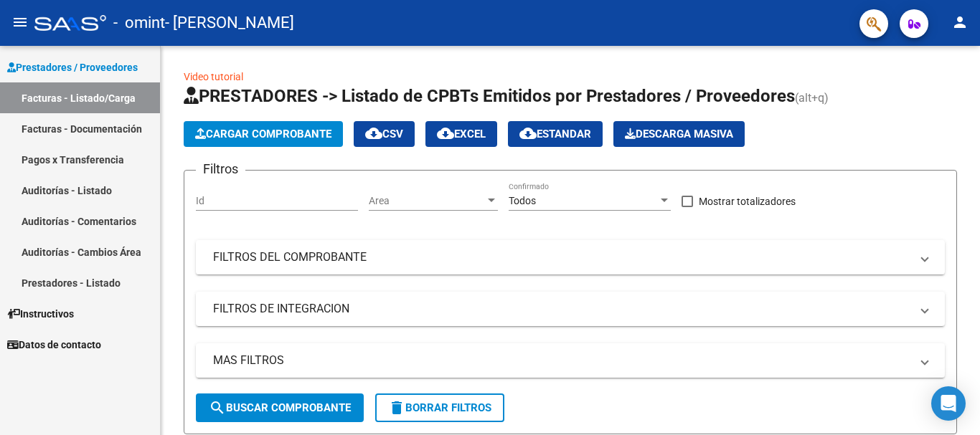 This screenshot has height=435, width=980. What do you see at coordinates (263, 134) in the screenshot?
I see `button: Cargar Comprobante` at bounding box center [263, 134].